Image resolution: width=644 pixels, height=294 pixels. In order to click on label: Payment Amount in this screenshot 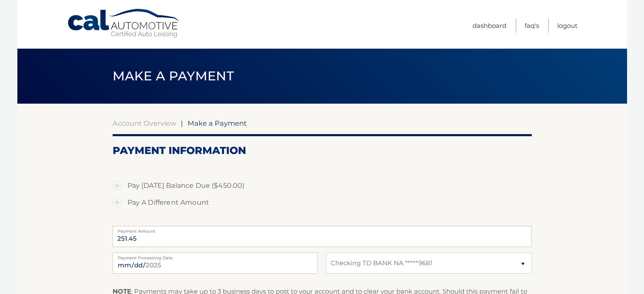, I will do `click(322, 230)`.